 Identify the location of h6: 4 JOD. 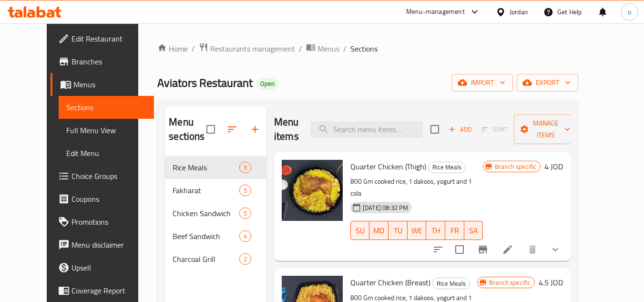
(553, 166).